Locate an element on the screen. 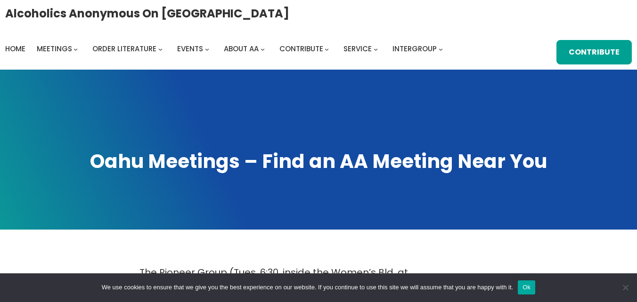 The height and width of the screenshot is (302, 637). button: Ok is located at coordinates (526, 288).